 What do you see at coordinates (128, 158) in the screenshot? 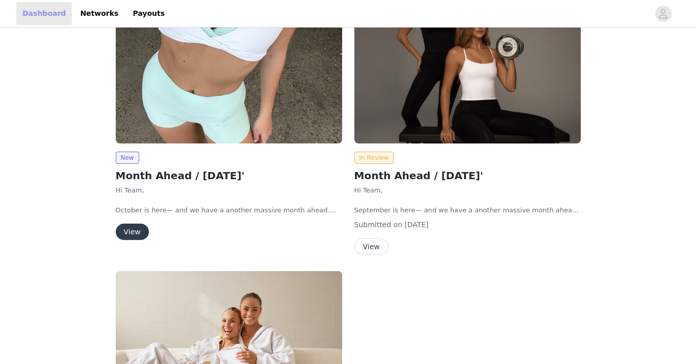
I see `span: New` at bounding box center [128, 158].